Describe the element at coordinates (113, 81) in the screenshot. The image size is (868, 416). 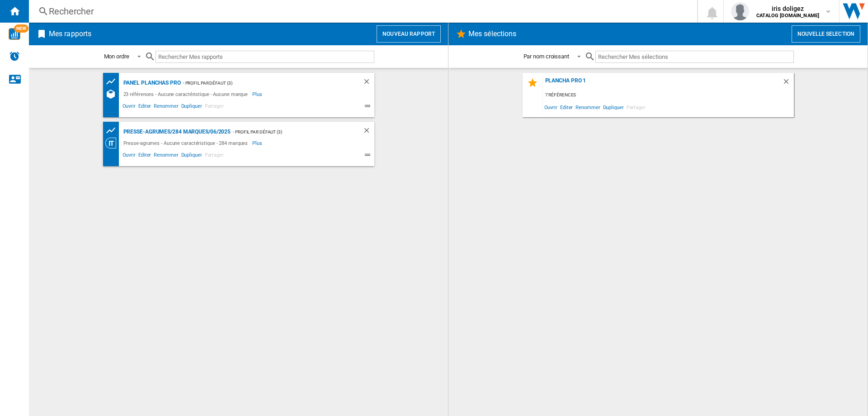
I see `div: Graphe des prix et nb. offres par marque` at that location.